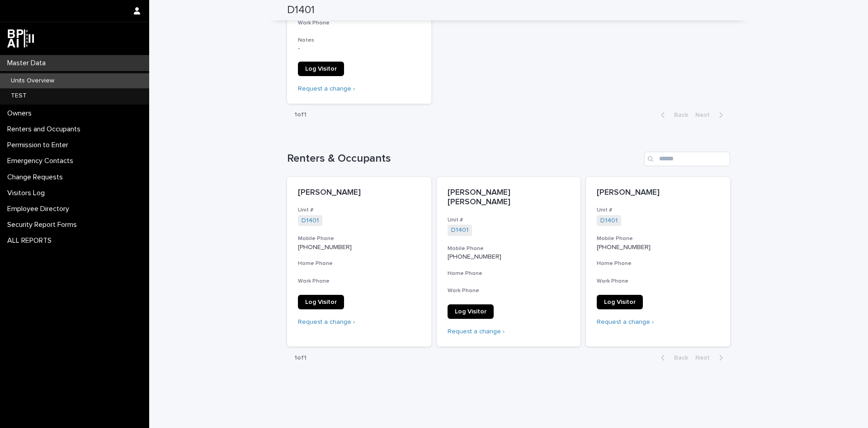  What do you see at coordinates (39, 209) in the screenshot?
I see `p: Employee Directory` at bounding box center [39, 209].